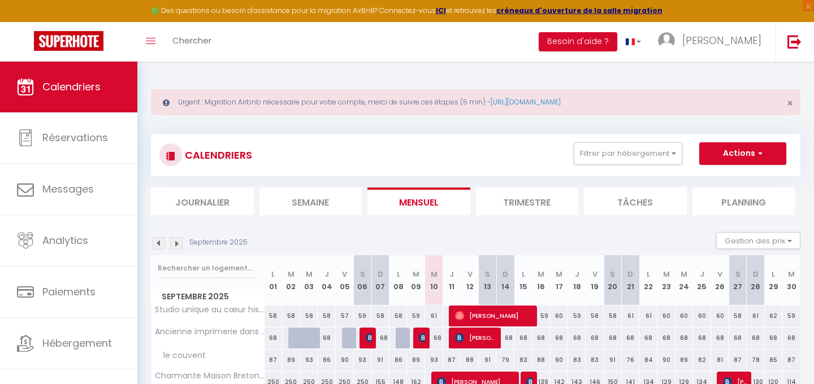 This screenshot has height=384, width=814. Describe the element at coordinates (685, 280) in the screenshot. I see `th: 24` at that location.